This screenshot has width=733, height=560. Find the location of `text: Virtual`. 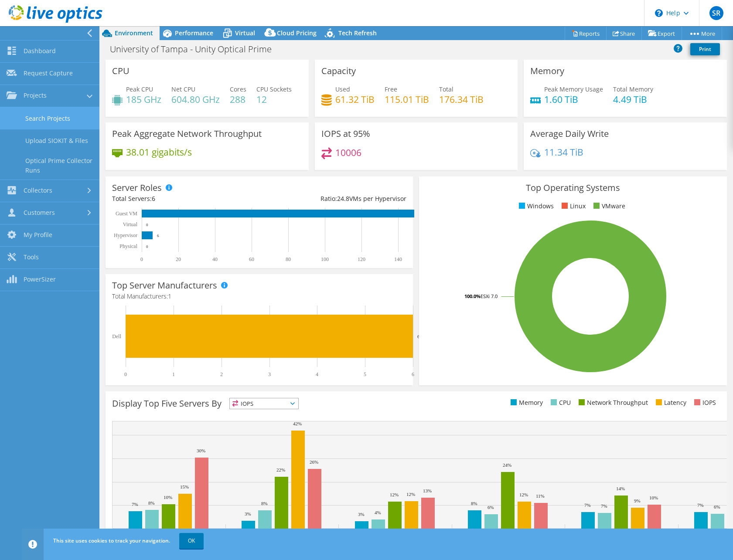

text: Virtual is located at coordinates (130, 224).